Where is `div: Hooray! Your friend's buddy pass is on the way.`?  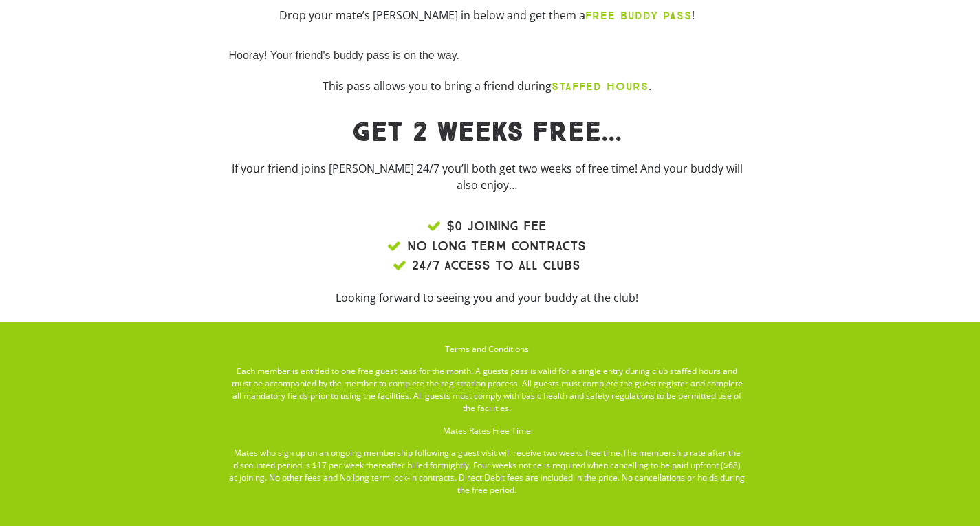
div: Hooray! Your friend's buddy pass is on the way. is located at coordinates (487, 56).